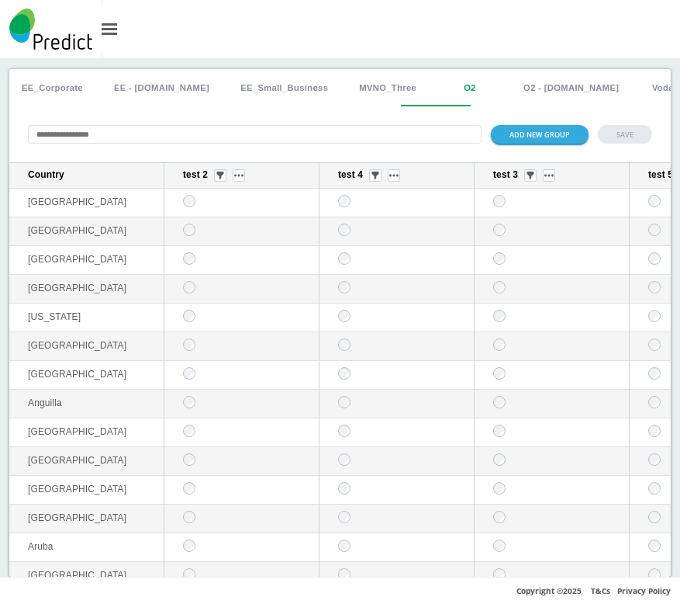 The image size is (680, 604). Describe the element at coordinates (388, 88) in the screenshot. I see `button: MVNO_Three` at that location.